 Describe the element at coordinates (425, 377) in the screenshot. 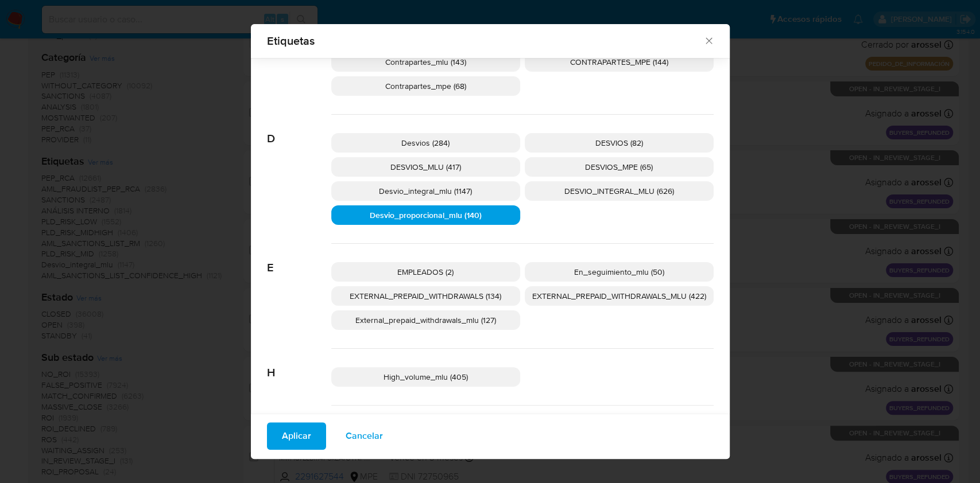

I see `span: High_volume_mlu (405)` at that location.